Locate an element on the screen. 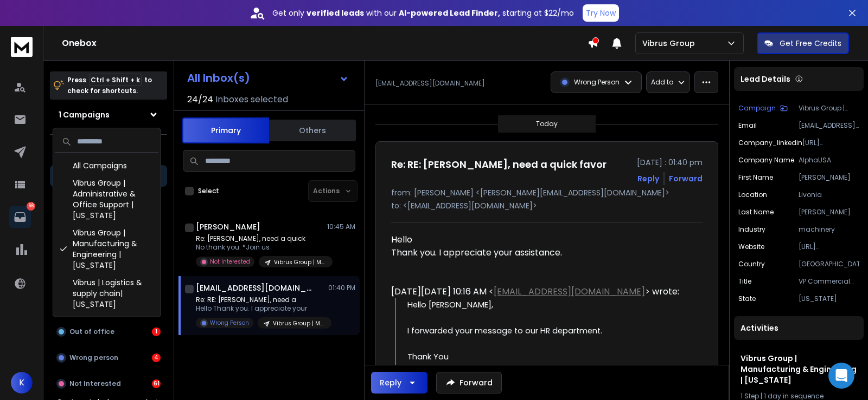  p: Wrong person is located at coordinates (94, 358).